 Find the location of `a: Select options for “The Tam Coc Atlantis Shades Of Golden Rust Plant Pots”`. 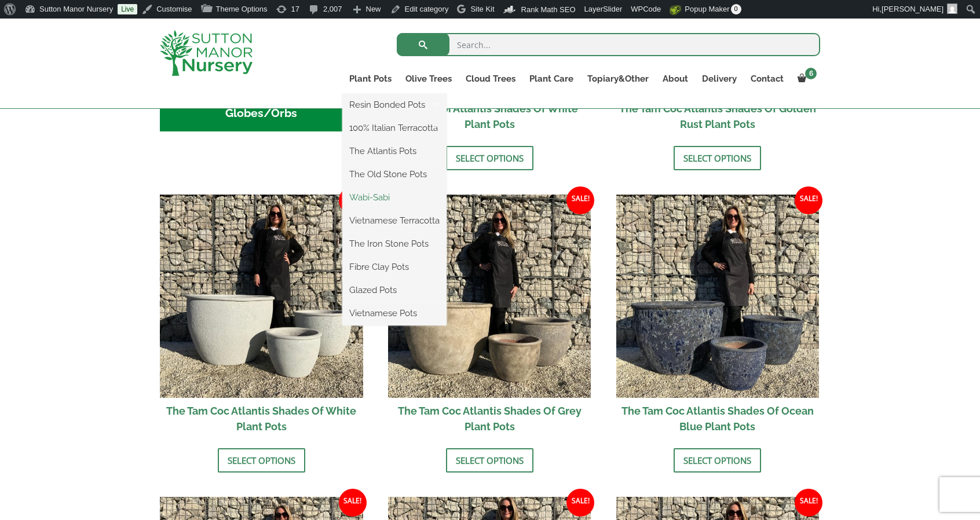

a: Select options for “The Tam Coc Atlantis Shades Of Golden Rust Plant Pots” is located at coordinates (717, 158).